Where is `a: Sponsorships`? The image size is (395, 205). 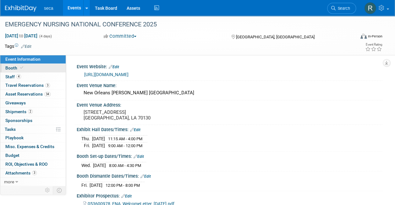
a: Sponsorships is located at coordinates (33, 120).